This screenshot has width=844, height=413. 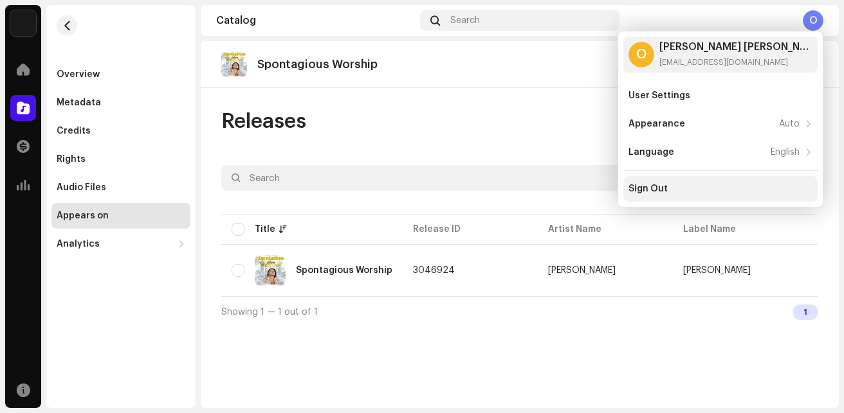 I want to click on re-m-nav-item: Appearance, so click(x=720, y=124).